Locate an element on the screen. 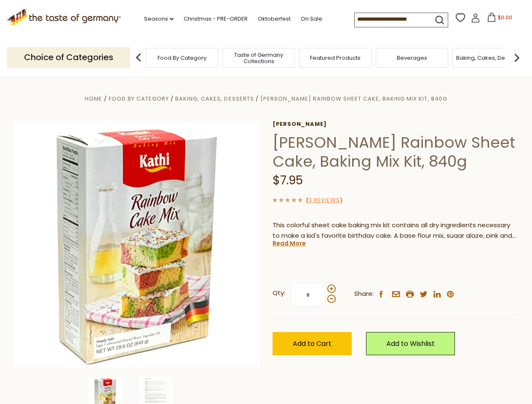 The height and width of the screenshot is (404, 532). a: 0 Reviews is located at coordinates (324, 200).